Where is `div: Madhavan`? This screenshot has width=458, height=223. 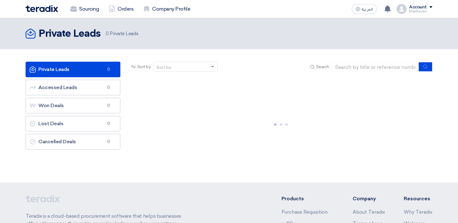
div: Madhavan is located at coordinates (421, 11).